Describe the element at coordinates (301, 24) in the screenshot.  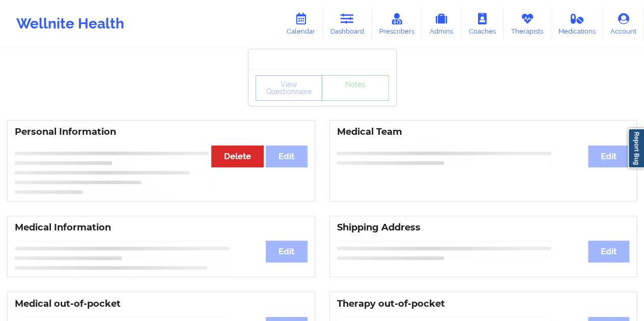
I see `a: Calendar` at that location.